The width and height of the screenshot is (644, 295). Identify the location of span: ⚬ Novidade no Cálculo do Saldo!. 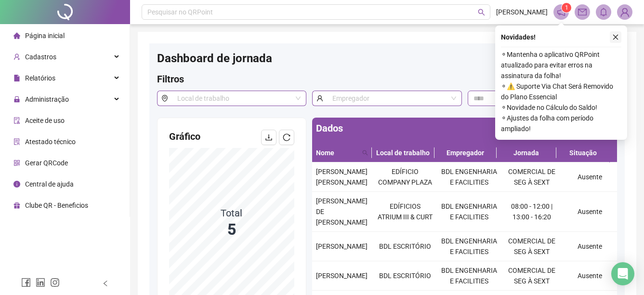
(561, 108).